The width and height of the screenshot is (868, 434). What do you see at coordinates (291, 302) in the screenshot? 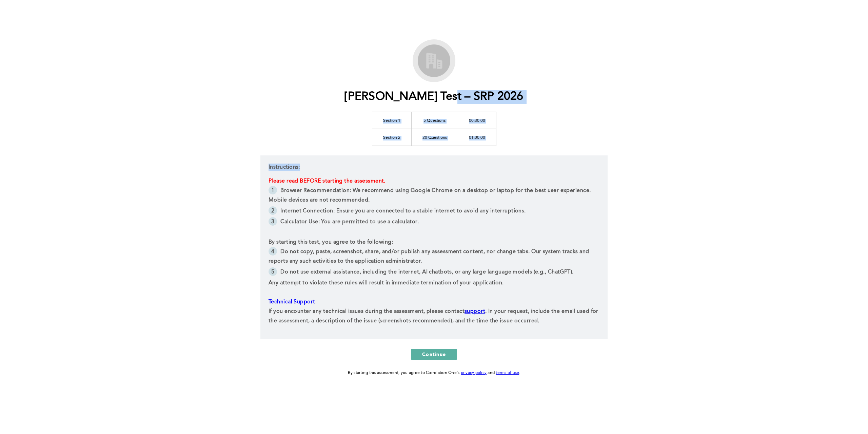
I see `span: Technical Support` at bounding box center [291, 302].